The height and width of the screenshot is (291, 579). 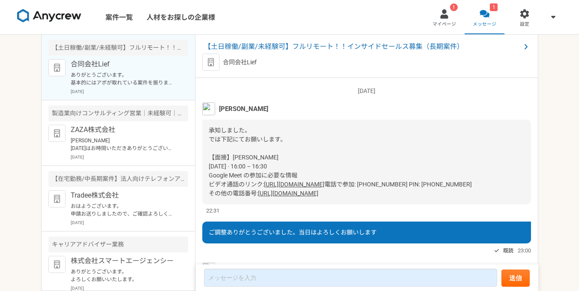 What do you see at coordinates (123, 261) in the screenshot?
I see `p: 株式会社スマートエージェンシー` at bounding box center [123, 261].